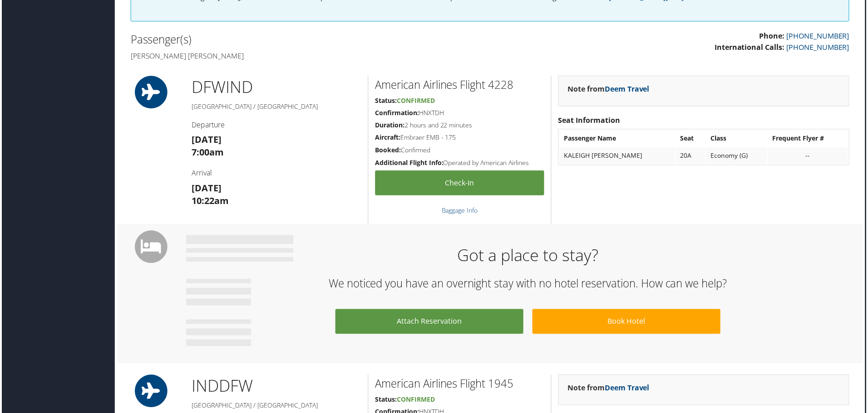 This screenshot has height=413, width=868. I want to click on h1: Got a place to stay?, so click(528, 257).